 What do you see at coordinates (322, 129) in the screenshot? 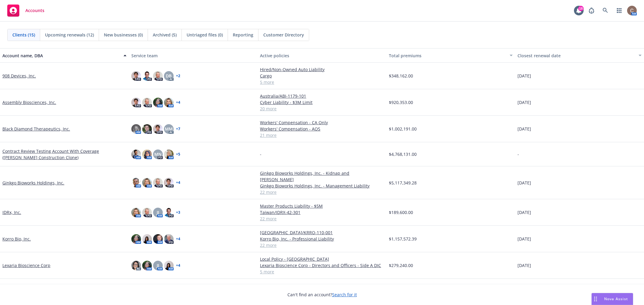
I see `a: Workers' Compensation - AOS` at bounding box center [322, 129].